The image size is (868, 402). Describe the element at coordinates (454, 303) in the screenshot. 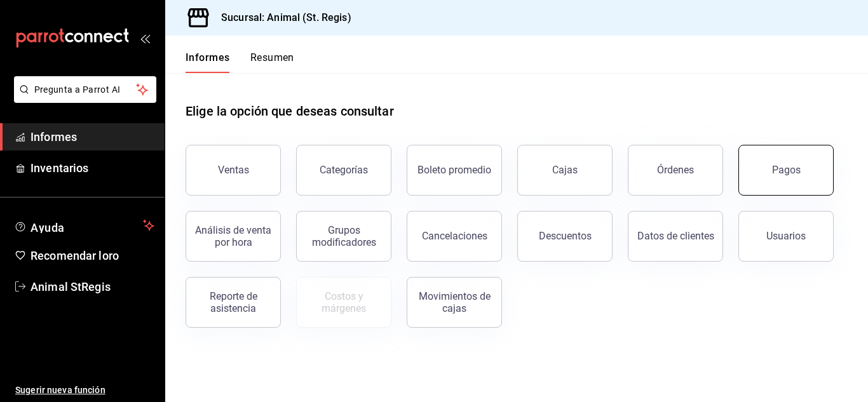

I see `font: Movimientos de cajas` at that location.